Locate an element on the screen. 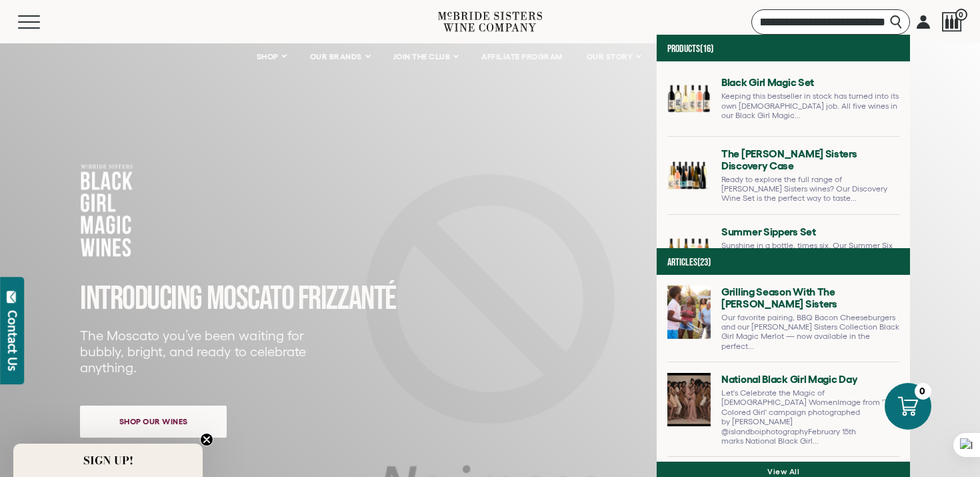  a: OUR BRANDS is located at coordinates (339, 57).